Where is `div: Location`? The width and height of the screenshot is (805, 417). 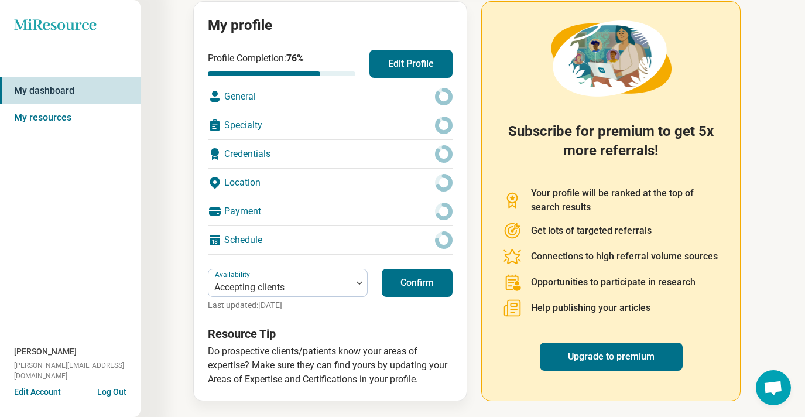 div: Location is located at coordinates (330, 183).